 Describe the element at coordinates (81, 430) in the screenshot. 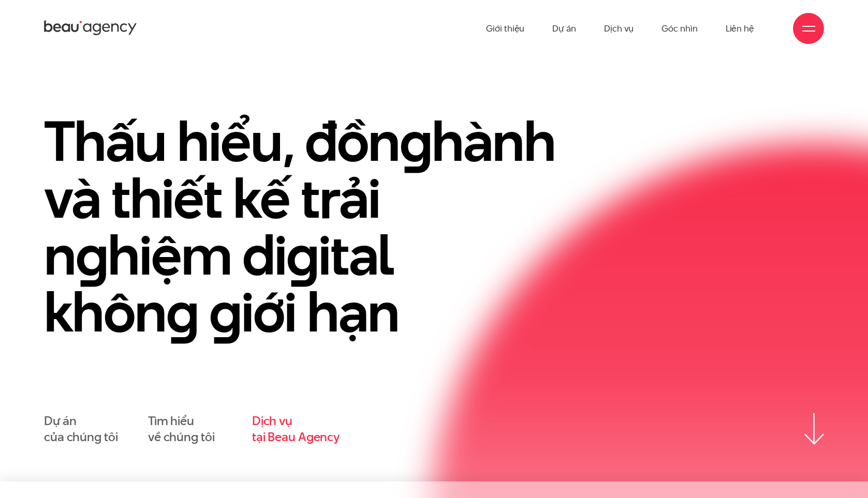

I see `a: Dự áncủa chúng tôi` at that location.